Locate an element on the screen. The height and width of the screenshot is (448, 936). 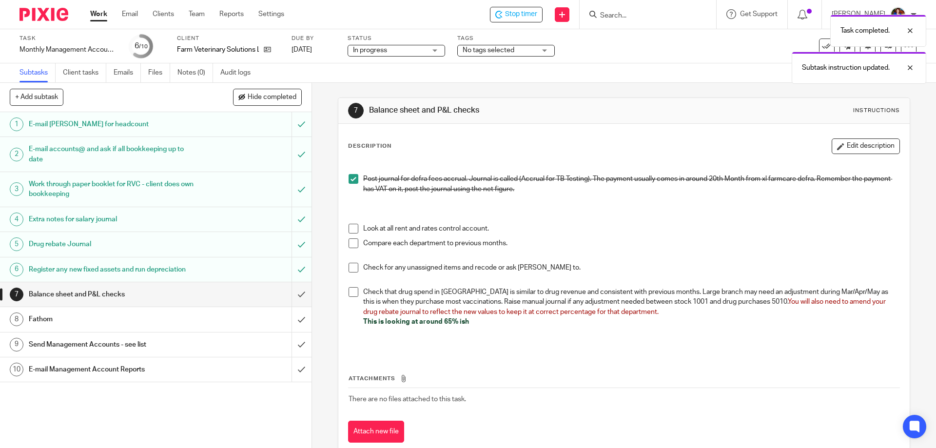
p: Subtask instruction updated. is located at coordinates (846, 68).